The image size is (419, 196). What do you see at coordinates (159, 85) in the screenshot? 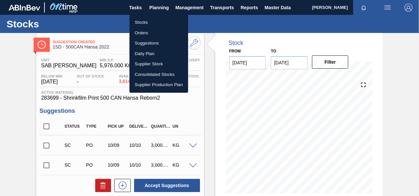
I see `a: Supplier Production Plan` at bounding box center [159, 85].